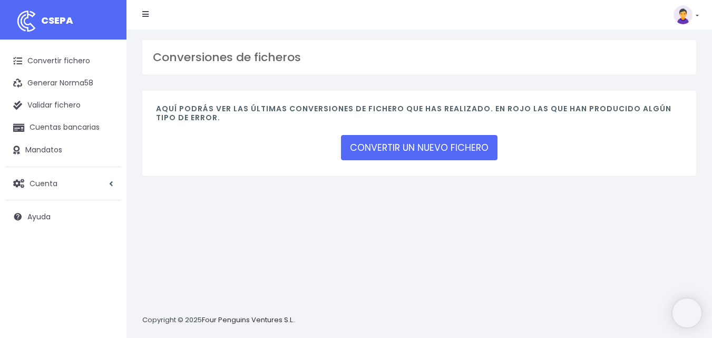  What do you see at coordinates (419, 148) in the screenshot?
I see `a: CONVERTIR UN NUEVO FICHERO` at bounding box center [419, 148].